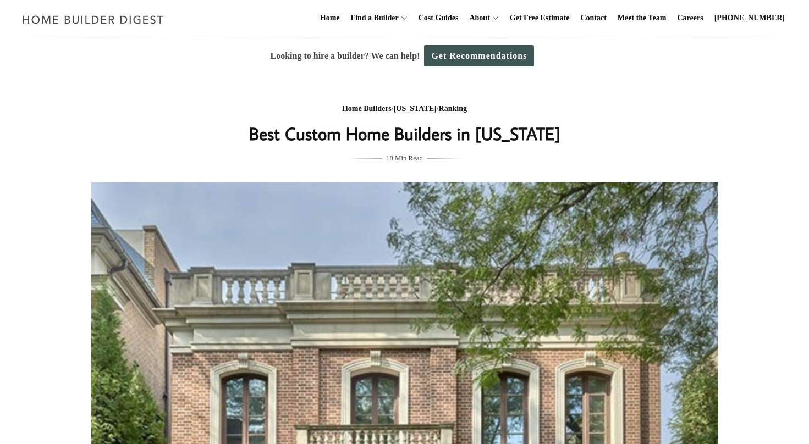 This screenshot has height=444, width=809. I want to click on a: Find a Builder, so click(372, 18).